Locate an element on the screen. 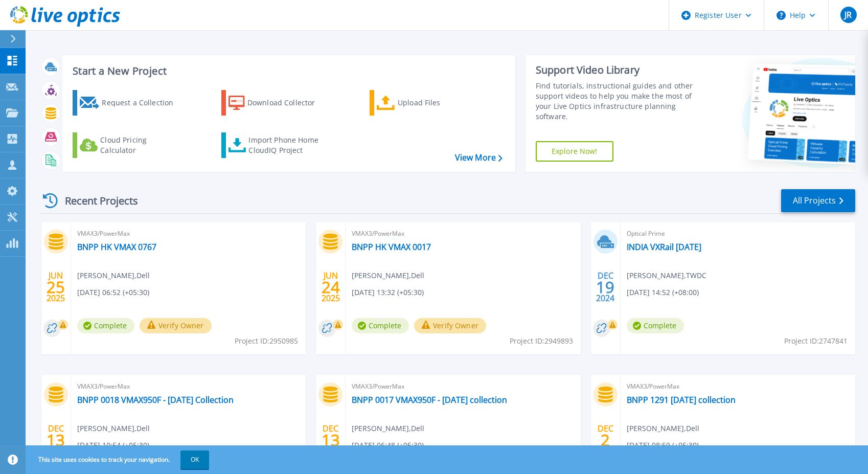 The width and height of the screenshot is (868, 474). div: Upload Files is located at coordinates (439, 103).